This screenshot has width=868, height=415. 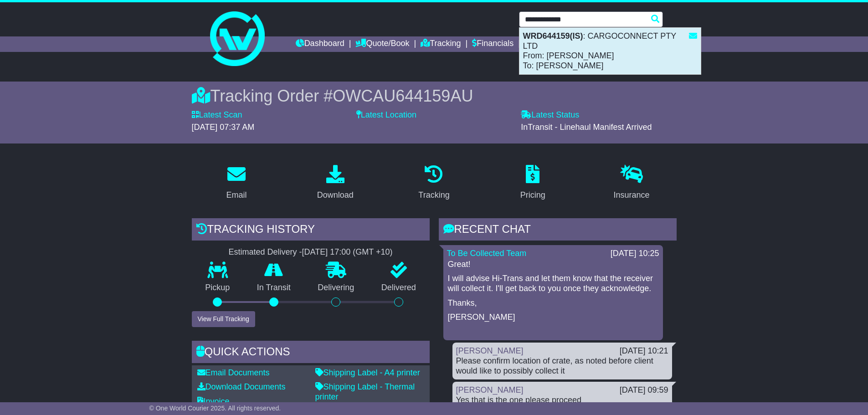 I want to click on div: Tracking, so click(x=434, y=195).